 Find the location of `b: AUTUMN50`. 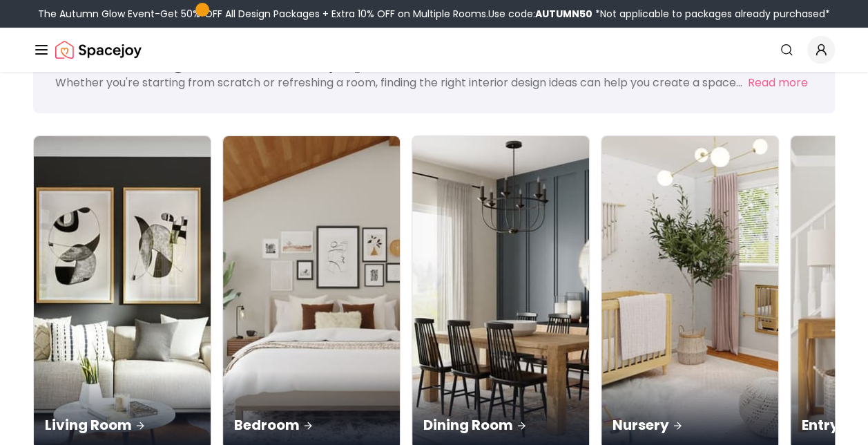

b: AUTUMN50 is located at coordinates (564, 14).